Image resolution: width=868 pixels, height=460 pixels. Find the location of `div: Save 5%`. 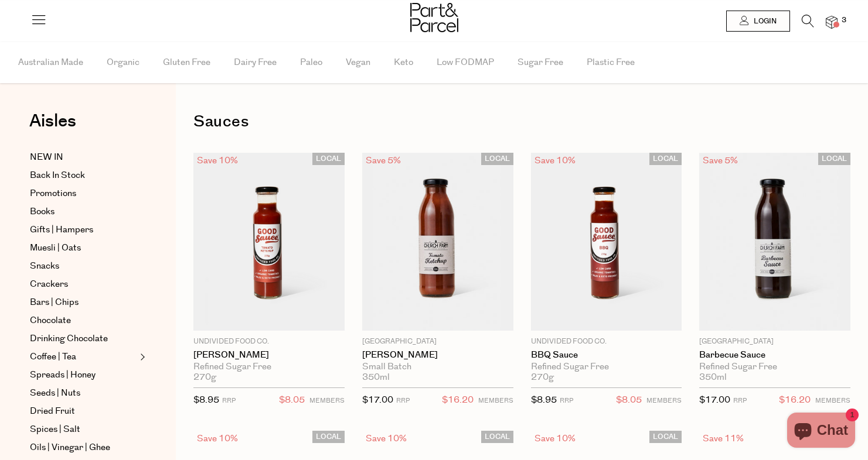

div: Save 5% is located at coordinates (383, 160).